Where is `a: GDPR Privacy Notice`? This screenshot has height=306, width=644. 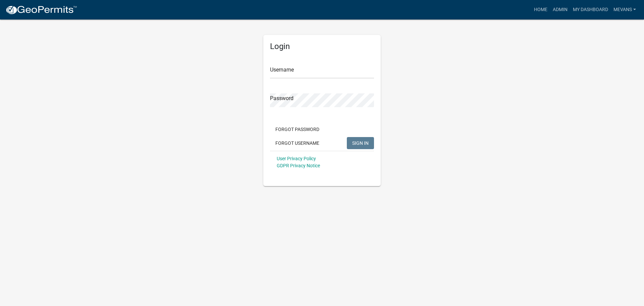
a: GDPR Privacy Notice is located at coordinates (298, 166).